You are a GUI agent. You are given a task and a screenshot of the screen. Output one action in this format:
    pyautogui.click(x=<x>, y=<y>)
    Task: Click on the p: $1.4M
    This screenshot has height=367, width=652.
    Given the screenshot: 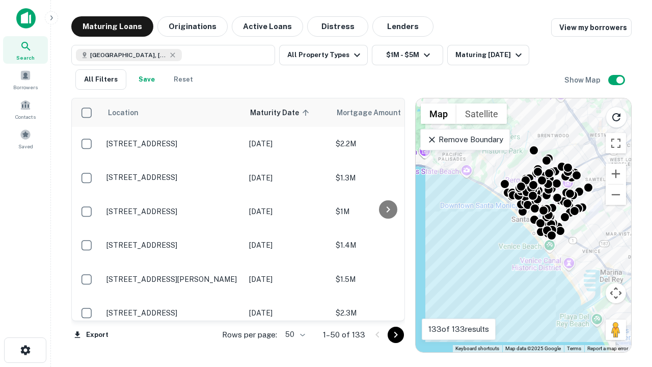 What is the action you would take?
    pyautogui.click(x=386, y=245)
    